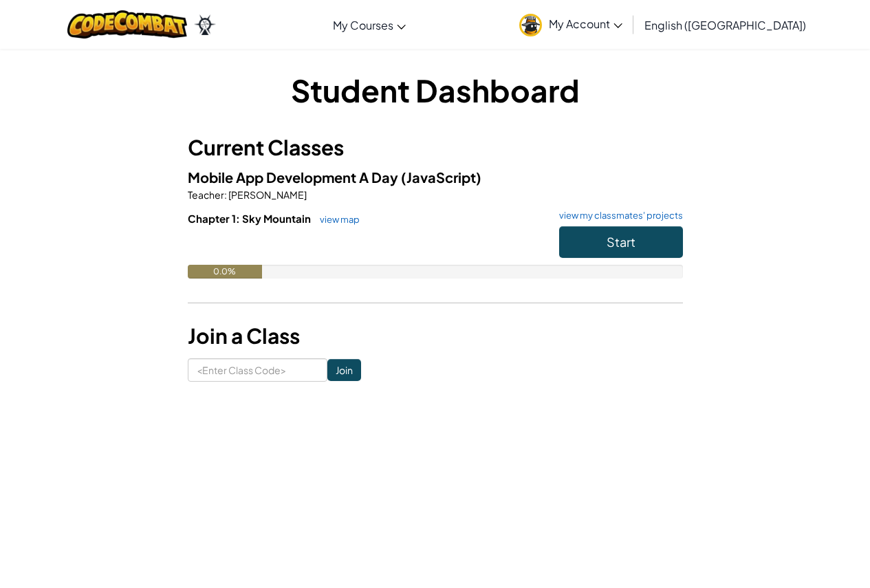  I want to click on img: CodeCombat logo, so click(127, 24).